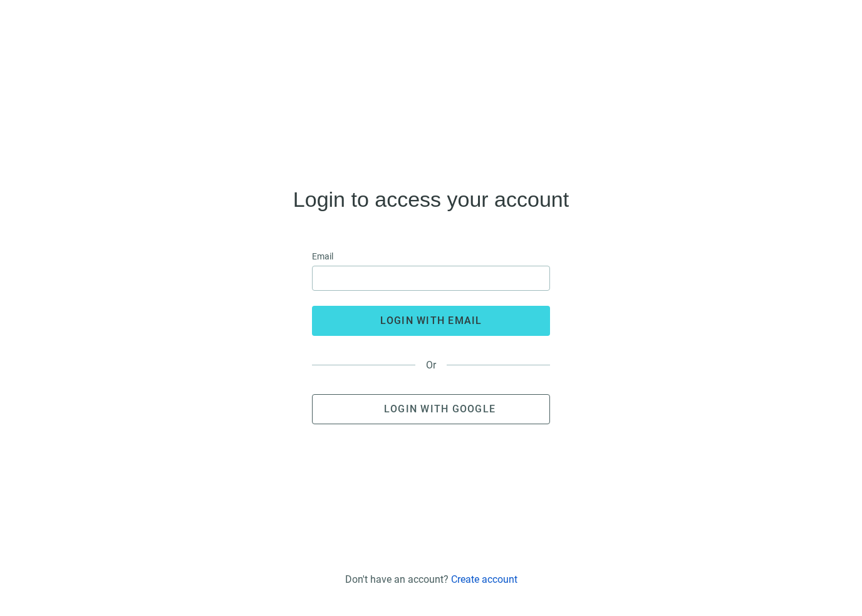 The image size is (862, 616). Describe the element at coordinates (431, 579) in the screenshot. I see `div: Don't have an account?` at that location.